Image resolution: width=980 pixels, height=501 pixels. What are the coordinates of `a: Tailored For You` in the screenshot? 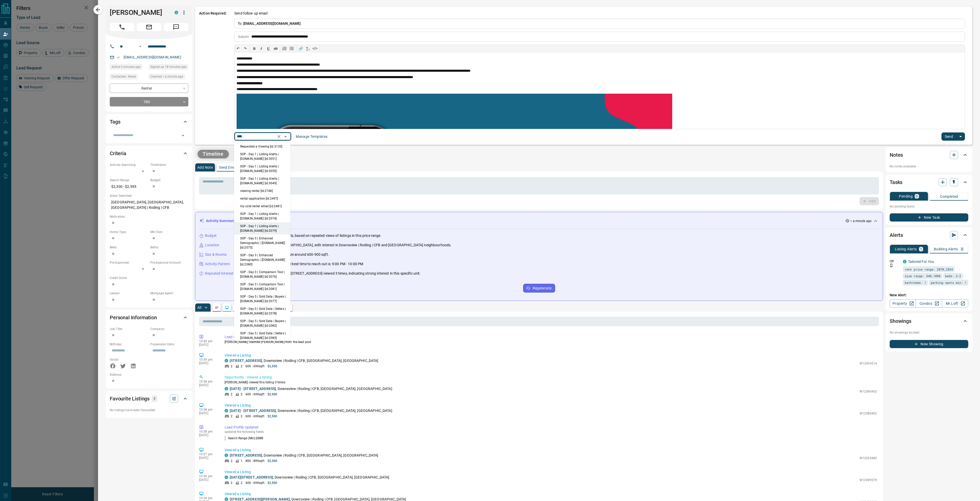 It's located at (921, 262).